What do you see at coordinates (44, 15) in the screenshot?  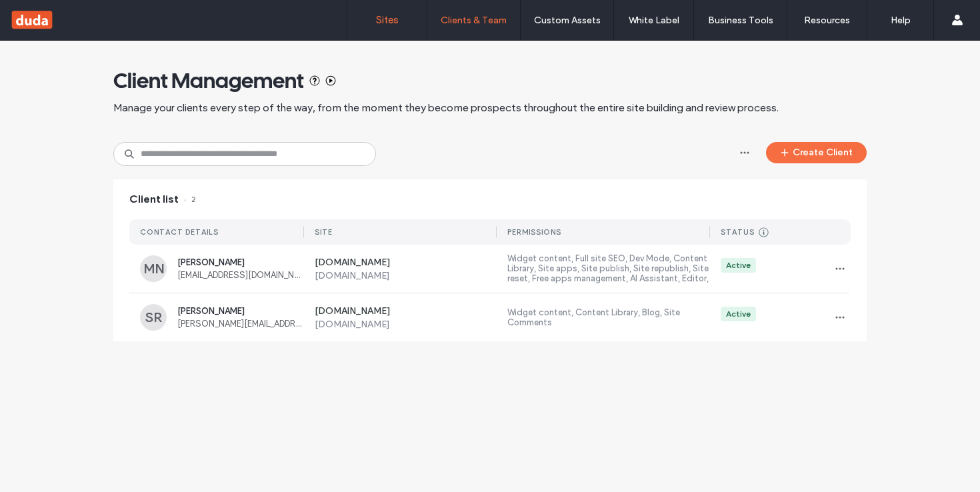 I see `span: Help` at bounding box center [44, 15].